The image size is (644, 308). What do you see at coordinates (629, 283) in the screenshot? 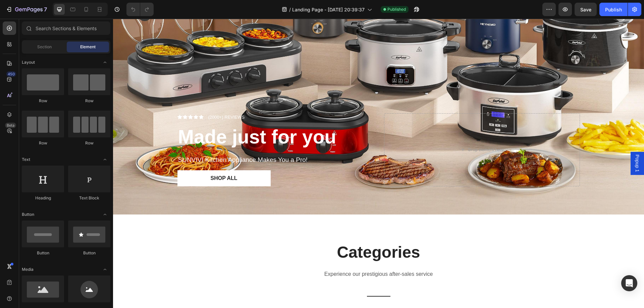
I see `div: Open Intercom Messenger` at bounding box center [629, 283].